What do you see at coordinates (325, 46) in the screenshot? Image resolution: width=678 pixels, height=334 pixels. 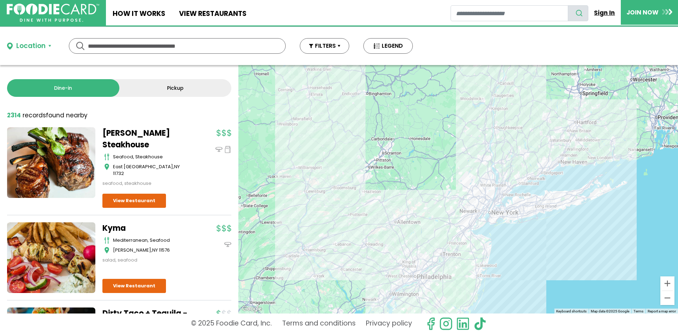 I see `button: FILTERS` at bounding box center [325, 46].